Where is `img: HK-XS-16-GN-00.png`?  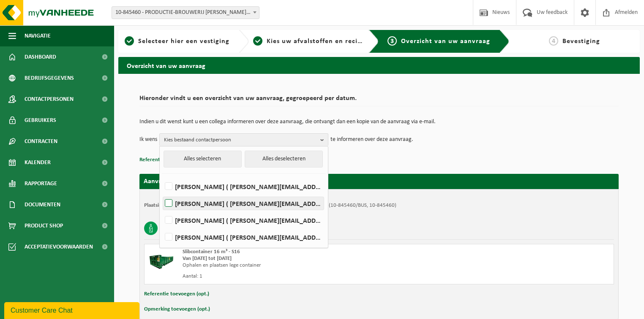 img: HK-XS-16-GN-00.png is located at coordinates (161, 261).